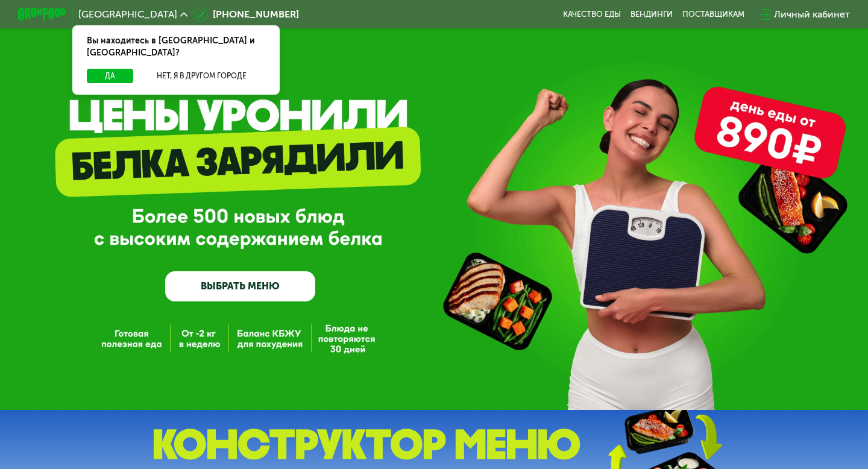  I want to click on button: Да, so click(109, 76).